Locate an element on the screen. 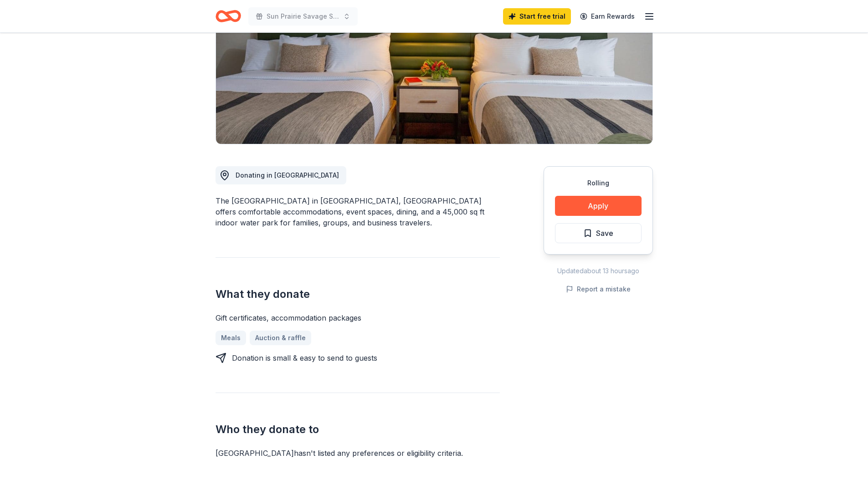 This screenshot has width=868, height=485. button: Report a mistake is located at coordinates (598, 289).